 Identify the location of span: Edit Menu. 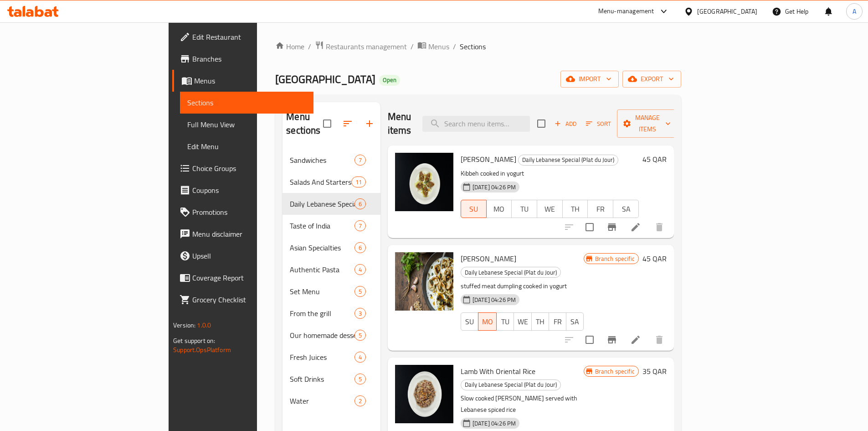
(246, 146).